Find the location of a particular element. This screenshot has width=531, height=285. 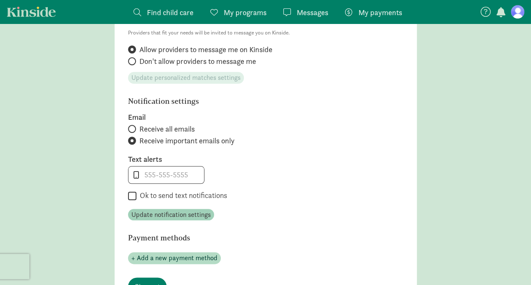

span: Find child care is located at coordinates (170, 12).